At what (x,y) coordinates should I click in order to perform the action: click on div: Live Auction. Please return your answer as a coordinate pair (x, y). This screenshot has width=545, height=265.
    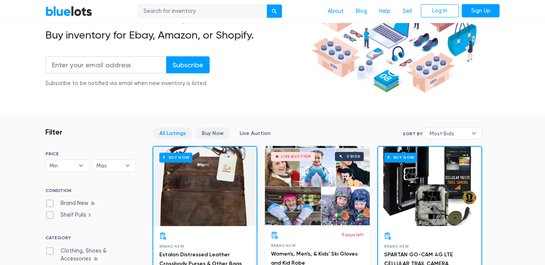
    Looking at the image, I should click on (296, 157).